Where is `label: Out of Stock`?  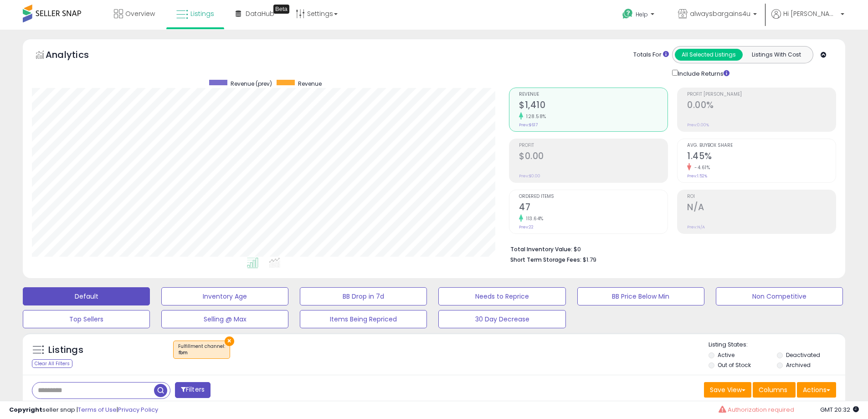
label: Out of Stock is located at coordinates (735, 364).